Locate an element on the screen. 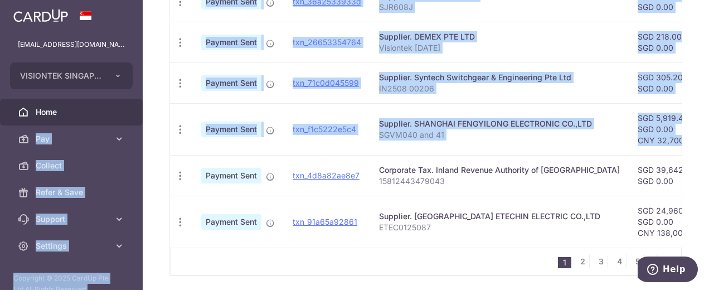  li: 1 is located at coordinates (565, 263).